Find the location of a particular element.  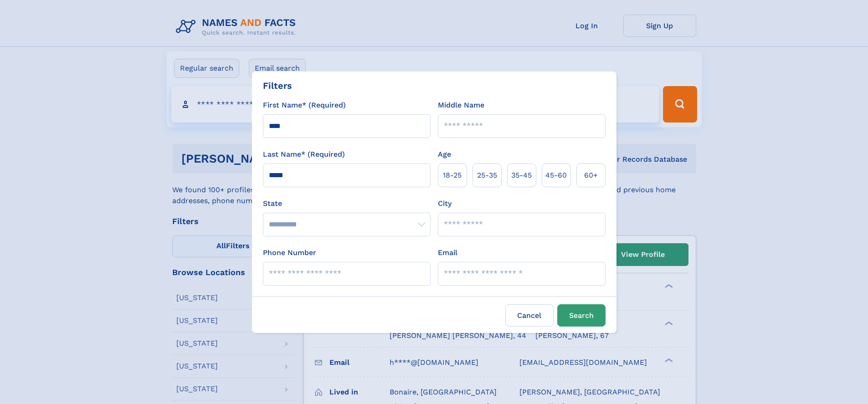

label: City is located at coordinates (445, 204).